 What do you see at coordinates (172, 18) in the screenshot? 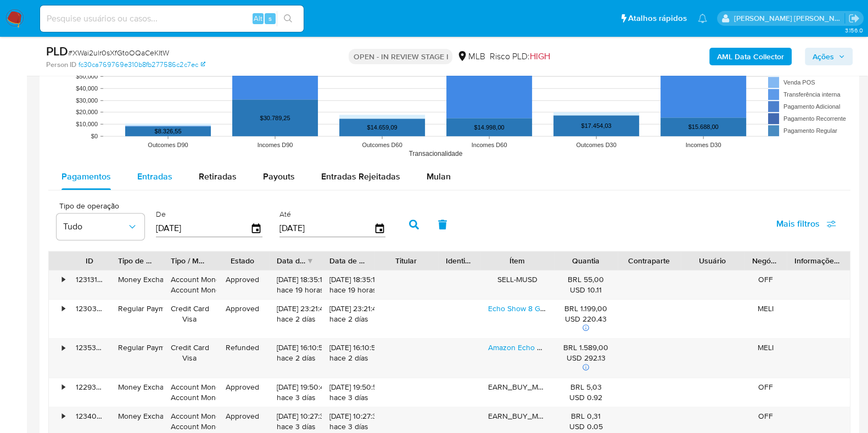
I see `input: Pesquise usuários ou casos...` at bounding box center [172, 18].